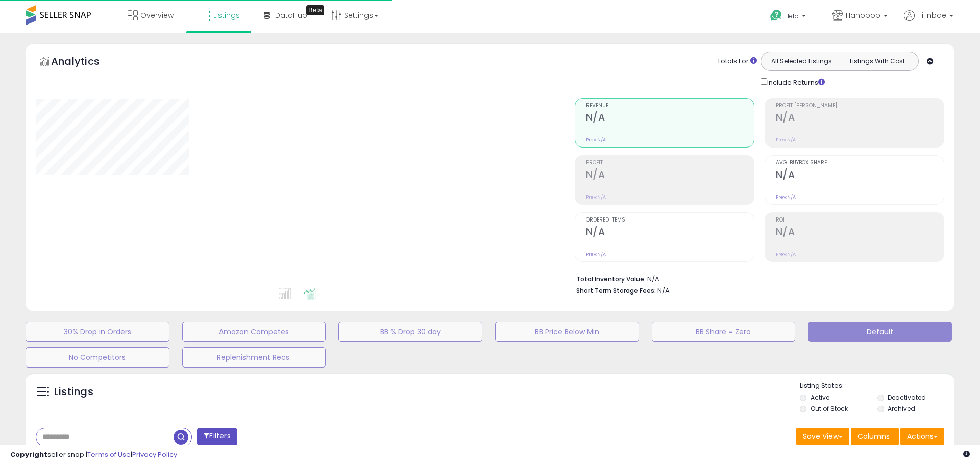 Image resolution: width=980 pixels, height=465 pixels. Describe the element at coordinates (776, 15) in the screenshot. I see `i: Get Help` at that location.